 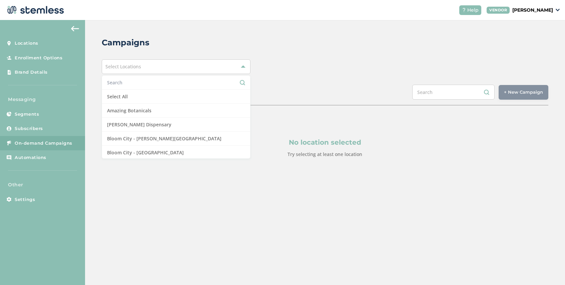 What do you see at coordinates (43, 143) in the screenshot?
I see `span: On-demand Campaigns` at bounding box center [43, 143].